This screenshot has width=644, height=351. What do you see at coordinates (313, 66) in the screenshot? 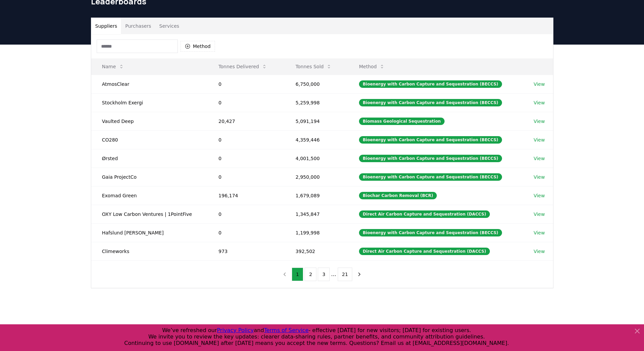
I see `button: Tonnes Sold` at bounding box center [313, 66].